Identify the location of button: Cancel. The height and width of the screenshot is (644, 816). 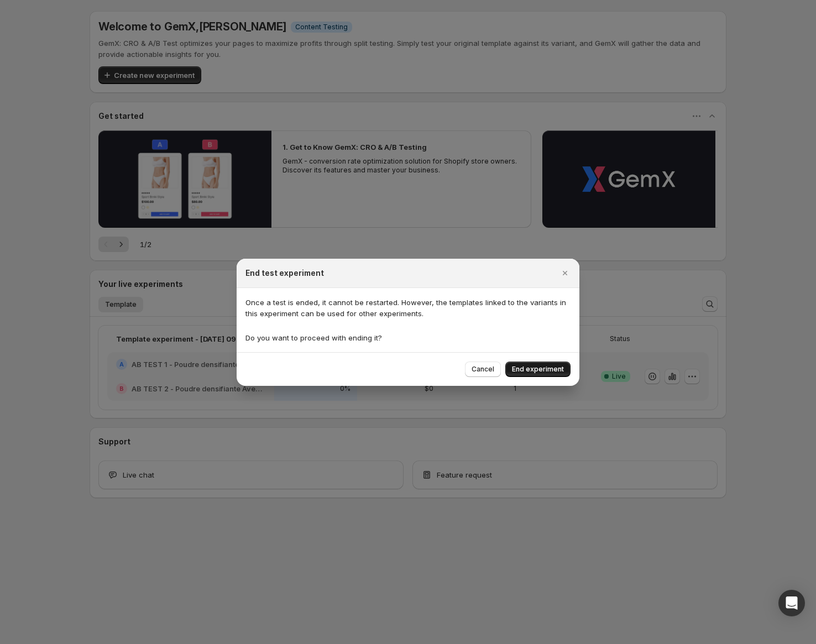
(482, 369).